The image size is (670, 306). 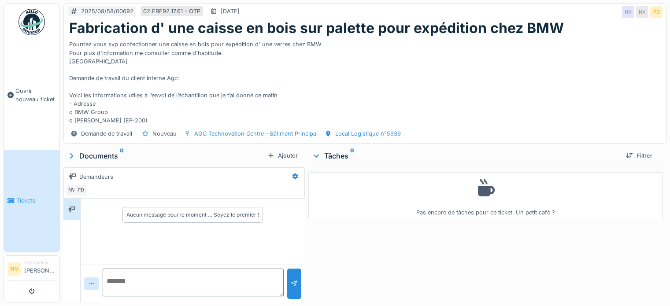 What do you see at coordinates (368, 133) in the screenshot?
I see `div: Local Logistique n°5939` at bounding box center [368, 133].